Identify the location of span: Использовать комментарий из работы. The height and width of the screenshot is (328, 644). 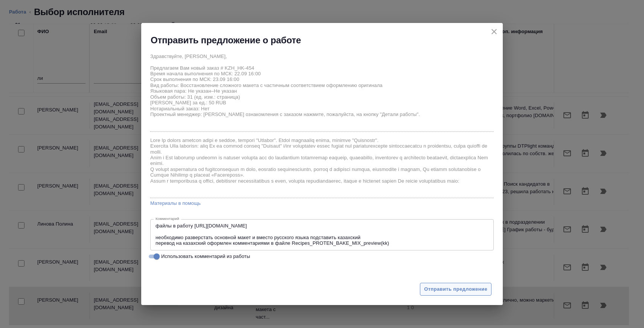
(205, 256).